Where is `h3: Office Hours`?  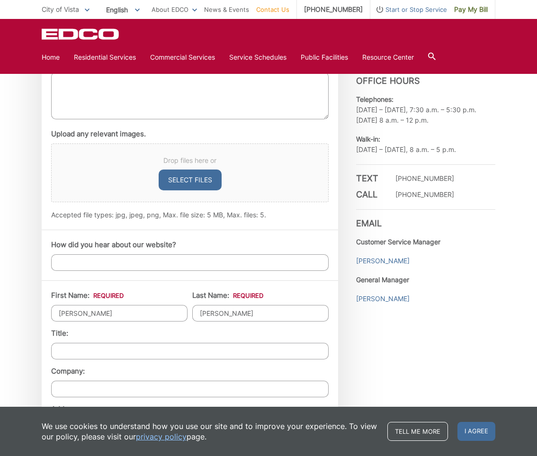 h3: Office Hours is located at coordinates (425, 76).